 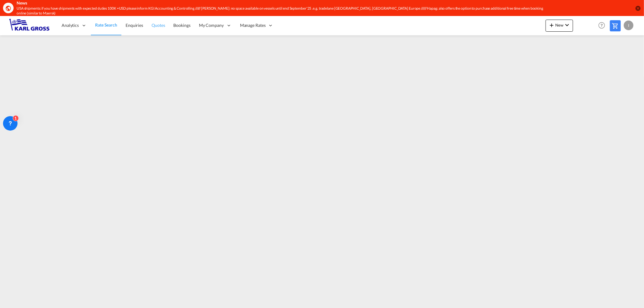 What do you see at coordinates (559, 25) in the screenshot?
I see `button: icon-plus 400-fgNewicon-chevron-down` at bounding box center [559, 25].